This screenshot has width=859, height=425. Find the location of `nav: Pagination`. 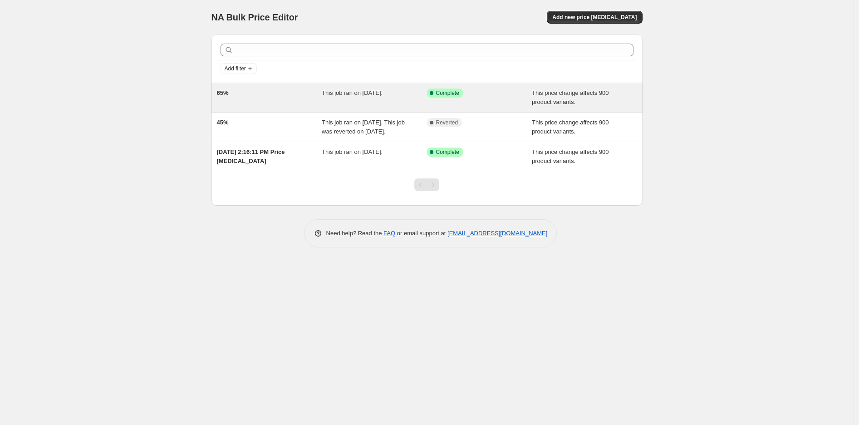

nav: Pagination is located at coordinates (426, 185).